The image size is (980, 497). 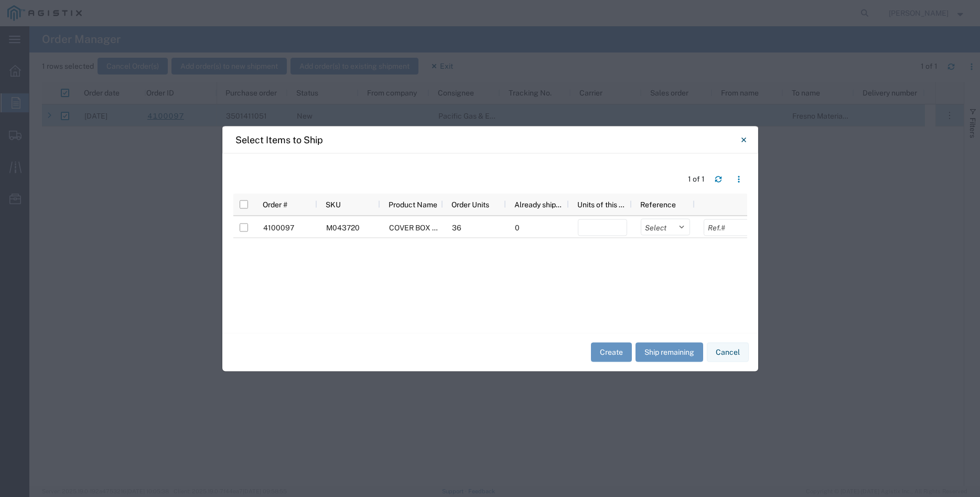 I want to click on span: 0, so click(x=517, y=227).